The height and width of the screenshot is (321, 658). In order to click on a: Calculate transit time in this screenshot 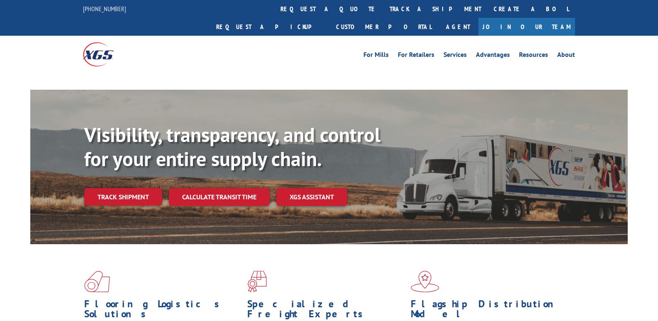, I will do `click(219, 197)`.